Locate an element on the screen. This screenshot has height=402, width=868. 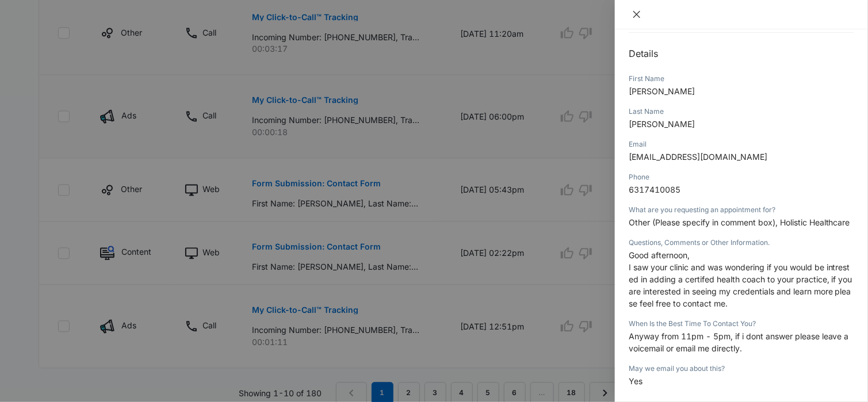
span: 6317410085 is located at coordinates (655, 189).